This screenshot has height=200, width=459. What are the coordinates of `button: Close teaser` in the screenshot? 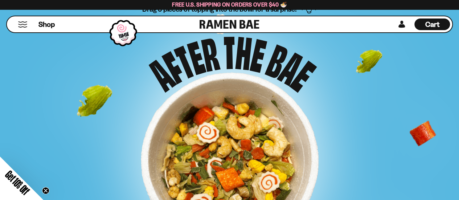 It's located at (46, 191).